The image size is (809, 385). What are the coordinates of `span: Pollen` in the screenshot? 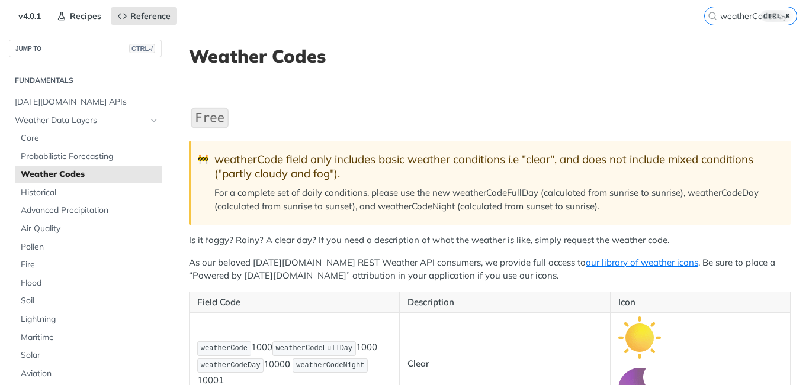 It's located at (89, 247).